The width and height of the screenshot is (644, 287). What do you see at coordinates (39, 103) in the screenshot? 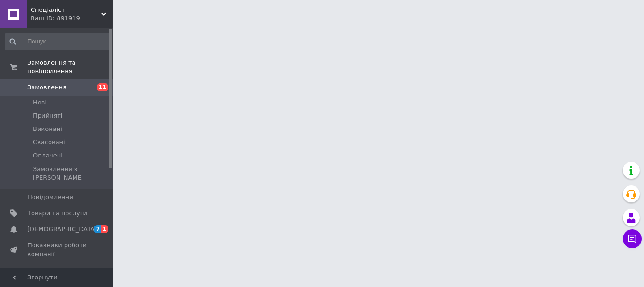
I see `span: Нові` at bounding box center [39, 103].